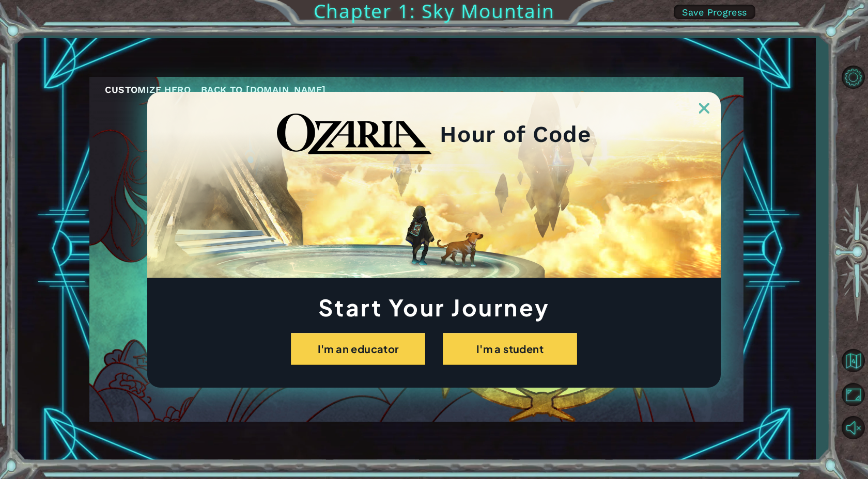  What do you see at coordinates (510, 349) in the screenshot?
I see `button: I'm a student` at bounding box center [510, 349].